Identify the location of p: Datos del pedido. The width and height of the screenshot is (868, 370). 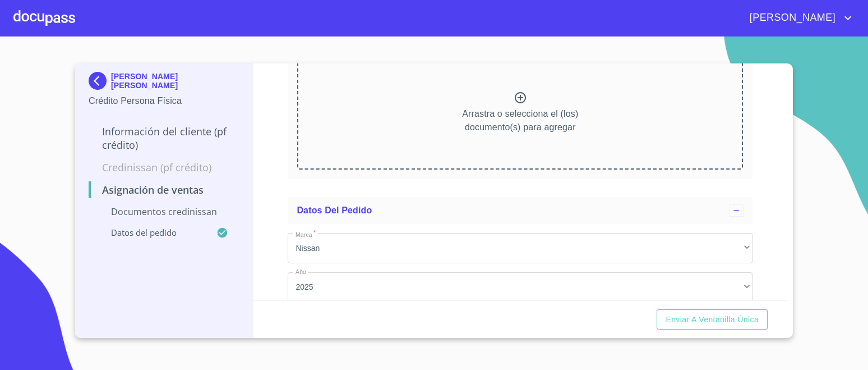
(153, 233).